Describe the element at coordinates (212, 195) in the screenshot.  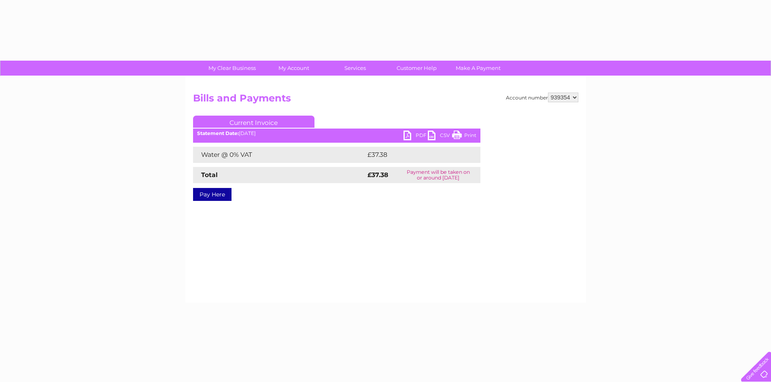
I see `a: Pay Here` at that location.